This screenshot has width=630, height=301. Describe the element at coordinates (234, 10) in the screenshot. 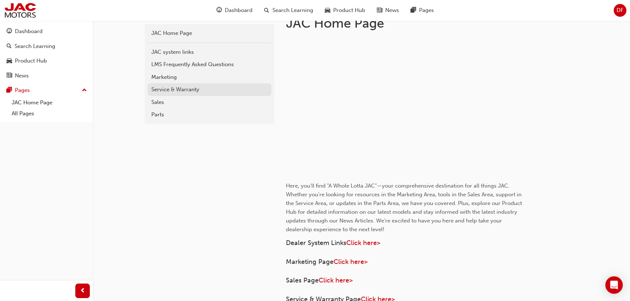

I see `a: guage-iconDashboard` at that location.